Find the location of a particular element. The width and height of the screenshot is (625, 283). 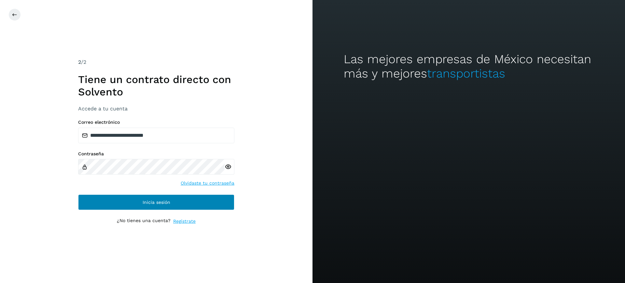

h3: Accede a tu cuenta is located at coordinates (156, 108).